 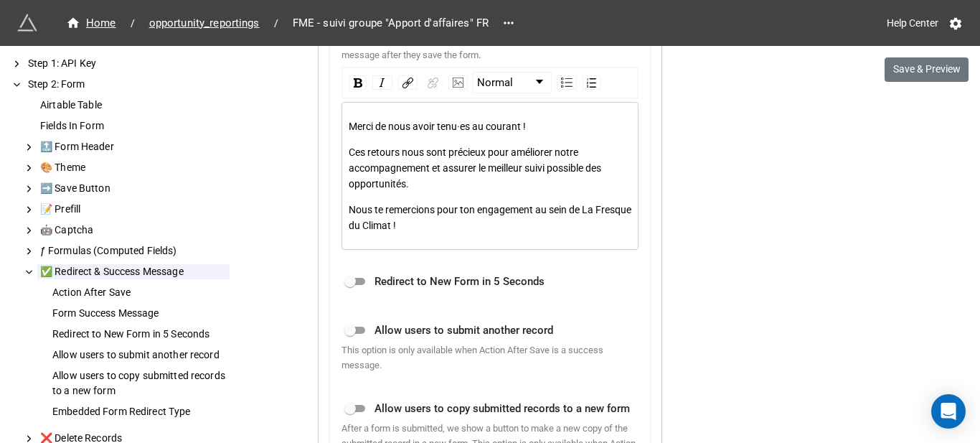 What do you see at coordinates (133, 125) in the screenshot?
I see `div: Fields In Form` at bounding box center [133, 125].